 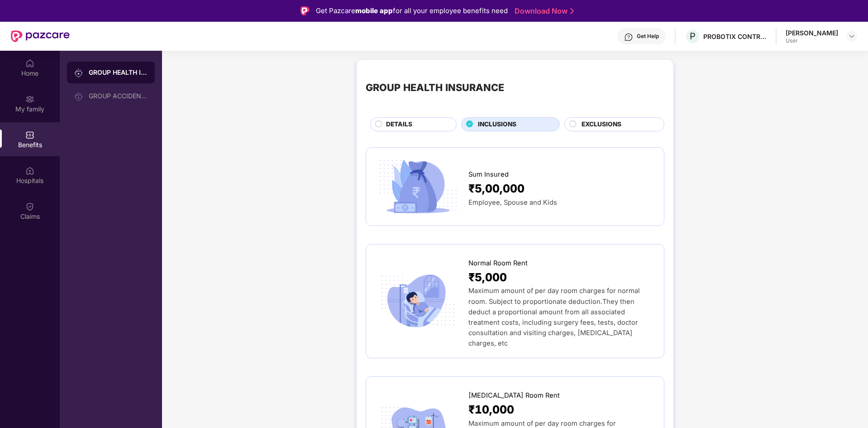 What do you see at coordinates (602, 124) in the screenshot?
I see `span: EXCLUSIONS` at bounding box center [602, 124].